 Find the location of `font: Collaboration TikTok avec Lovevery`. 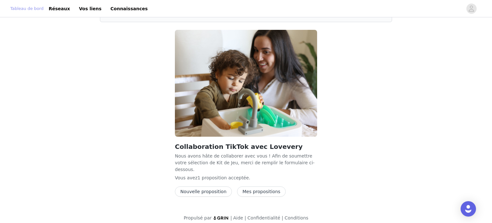

font: Collaboration TikTok avec Lovevery is located at coordinates (239, 146).